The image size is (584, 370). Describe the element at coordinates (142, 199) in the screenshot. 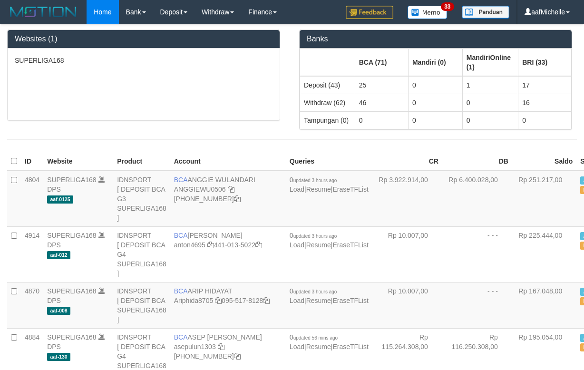

I see `td: IDNSPORT [ DEPOSIT BCA G3 SUPERLIGA168 ]` at that location.